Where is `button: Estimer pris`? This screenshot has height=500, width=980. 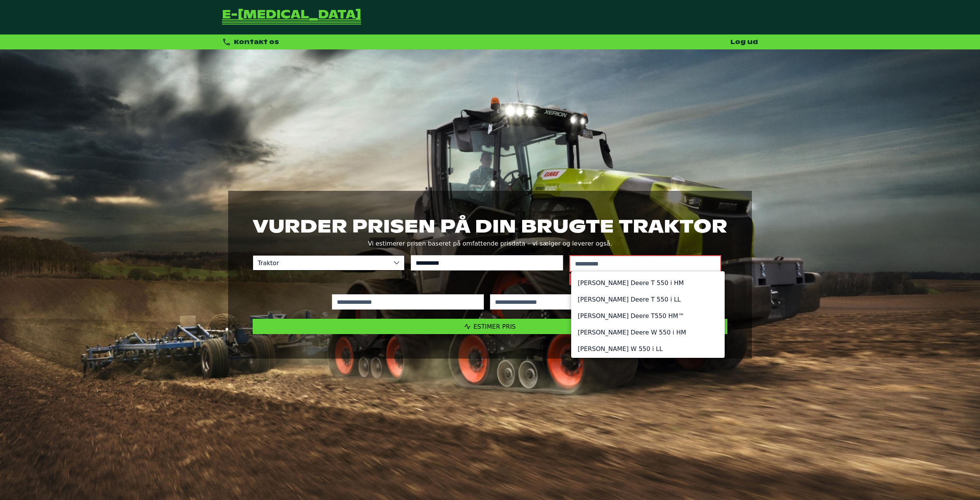
button: Estimer pris is located at coordinates (490, 327).